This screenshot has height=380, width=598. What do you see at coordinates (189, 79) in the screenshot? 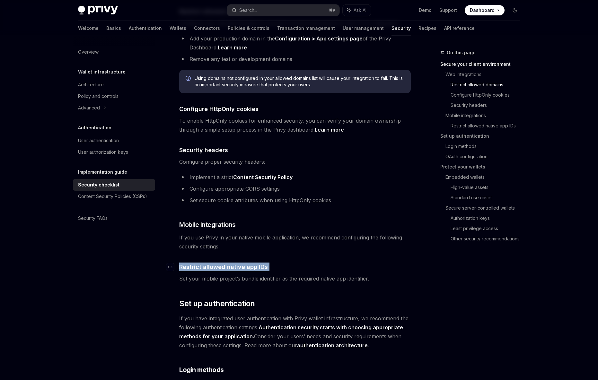
I see `svg: Info` at bounding box center [189, 79].